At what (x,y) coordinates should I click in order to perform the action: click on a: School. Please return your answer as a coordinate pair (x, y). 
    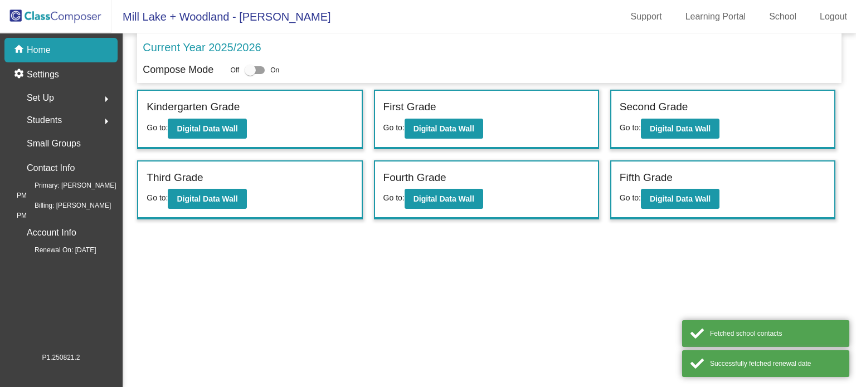
    Looking at the image, I should click on (782, 17).